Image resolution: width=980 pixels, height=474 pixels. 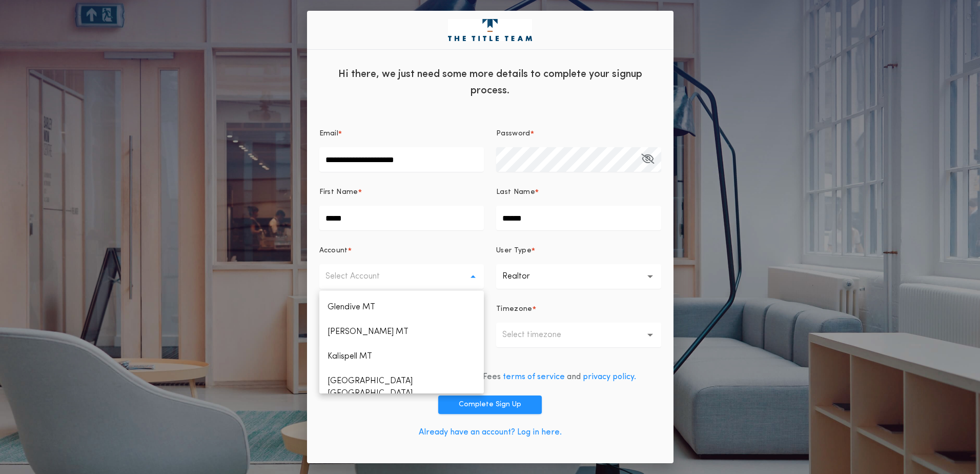 What do you see at coordinates (579, 335) in the screenshot?
I see `button: Select timezone` at bounding box center [579, 335].